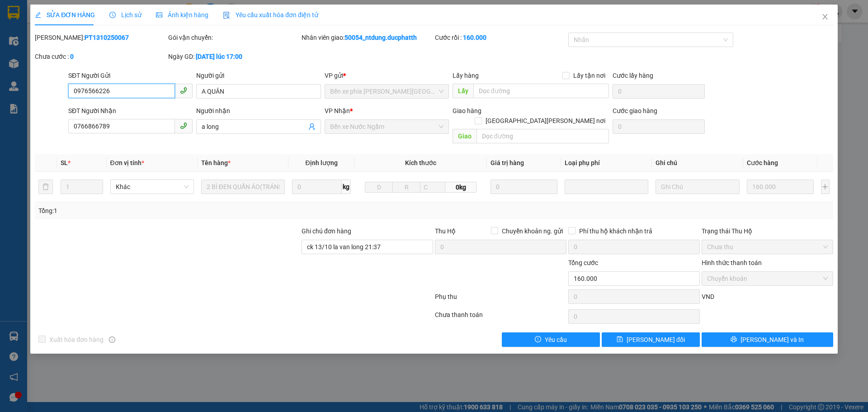 The width and height of the screenshot is (868, 412). What do you see at coordinates (387, 127) in the screenshot?
I see `span: Bến xe Nước Ngầm` at bounding box center [387, 127].